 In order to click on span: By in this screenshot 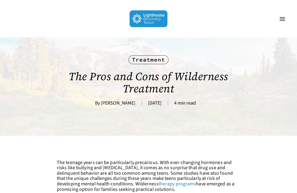, I will do `click(97, 103)`.